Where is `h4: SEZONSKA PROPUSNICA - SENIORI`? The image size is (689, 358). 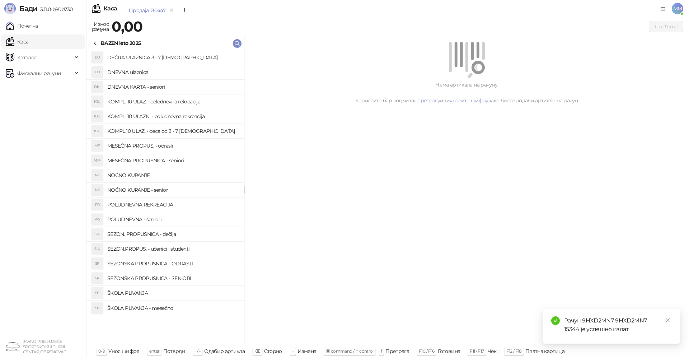
h4: SEZONSKA PROPUSNICA - SENIORI is located at coordinates (173, 278).